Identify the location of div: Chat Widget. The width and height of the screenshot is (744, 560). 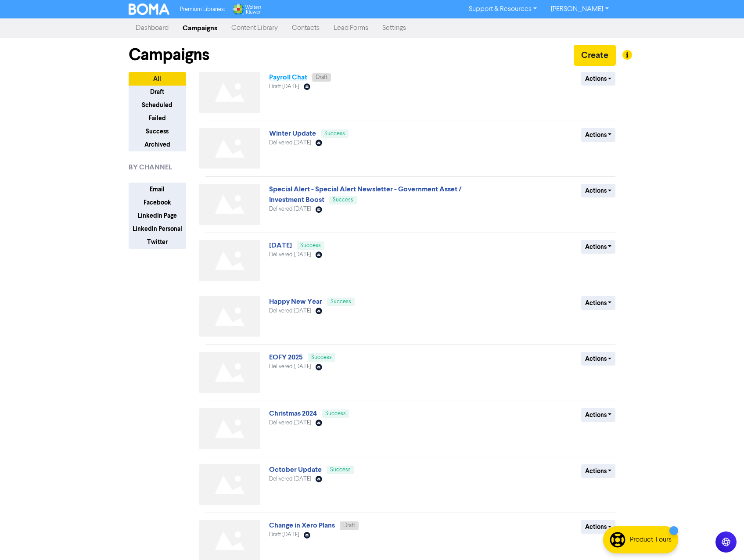
(722, 539).